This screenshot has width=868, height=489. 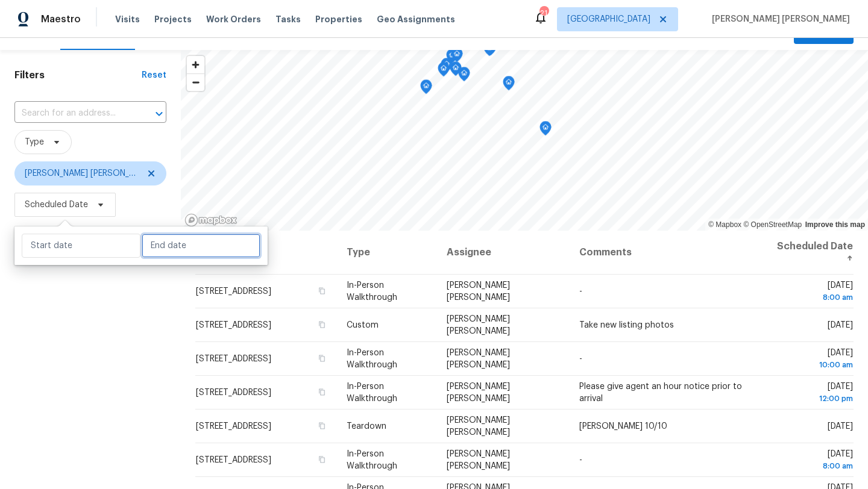 What do you see at coordinates (201, 246) in the screenshot?
I see `input: End date` at bounding box center [201, 246].